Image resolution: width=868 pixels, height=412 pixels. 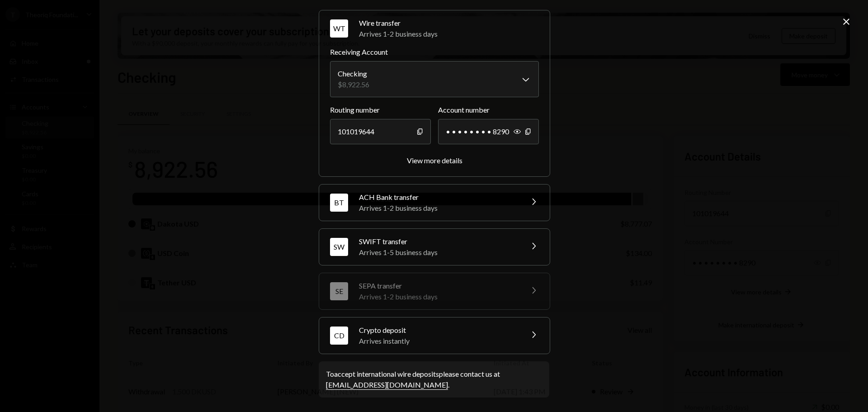 I want to click on div: Crypto deposit, so click(x=438, y=330).